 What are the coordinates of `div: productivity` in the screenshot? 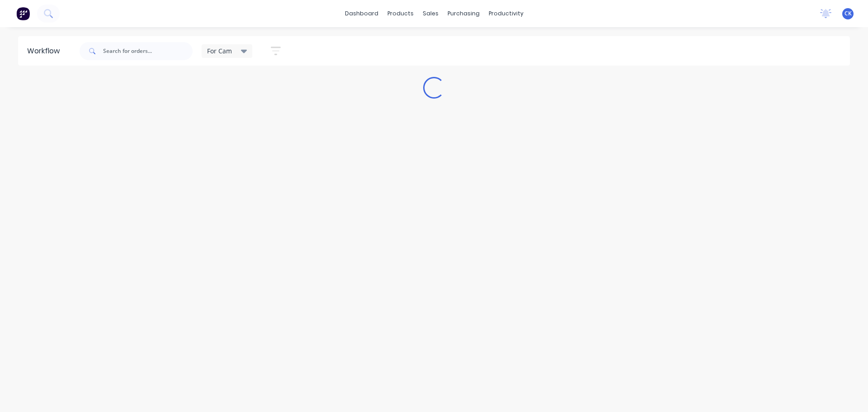 It's located at (506, 14).